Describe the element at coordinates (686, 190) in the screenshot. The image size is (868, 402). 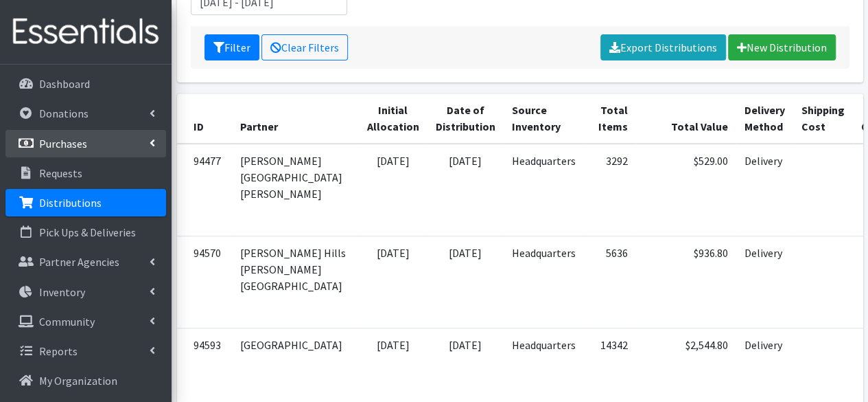
I see `td: $529.00` at that location.